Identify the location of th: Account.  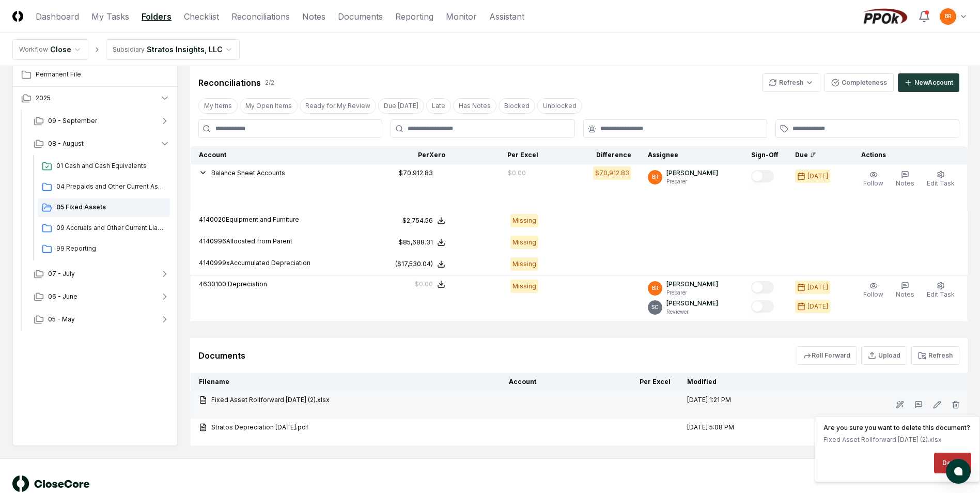
(543, 382).